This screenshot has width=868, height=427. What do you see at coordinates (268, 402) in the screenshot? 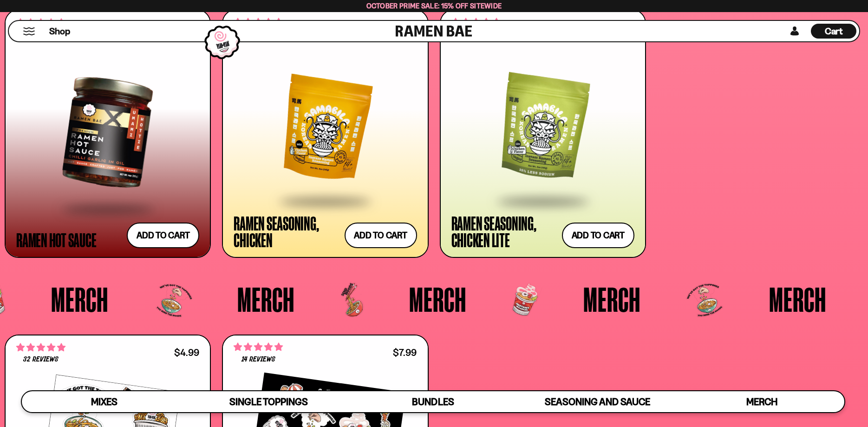
I see `a: Single Toppings` at bounding box center [268, 402].